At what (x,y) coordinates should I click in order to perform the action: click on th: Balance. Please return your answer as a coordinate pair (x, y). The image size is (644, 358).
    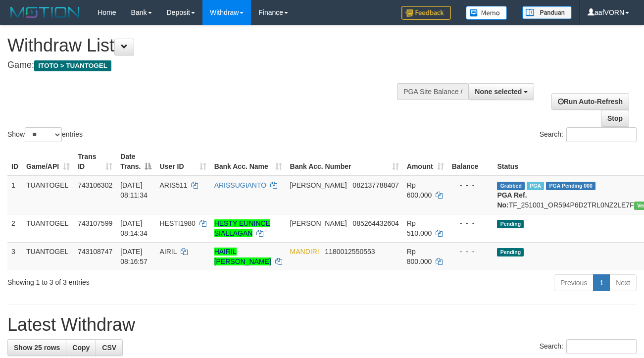
    Looking at the image, I should click on (471, 161).